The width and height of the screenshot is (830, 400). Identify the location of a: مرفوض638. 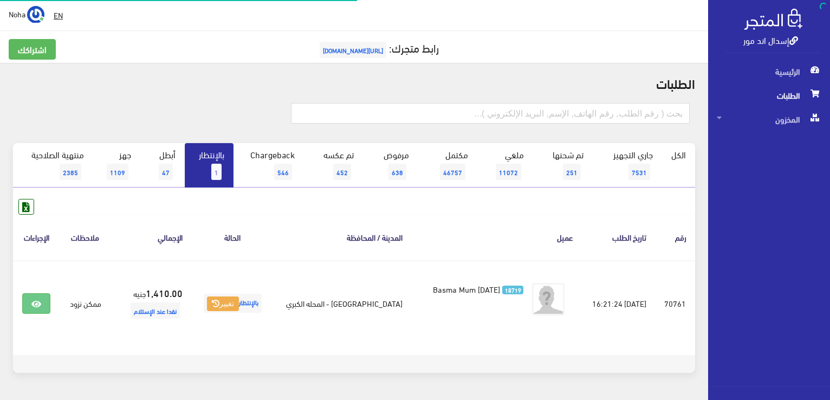
(390, 165).